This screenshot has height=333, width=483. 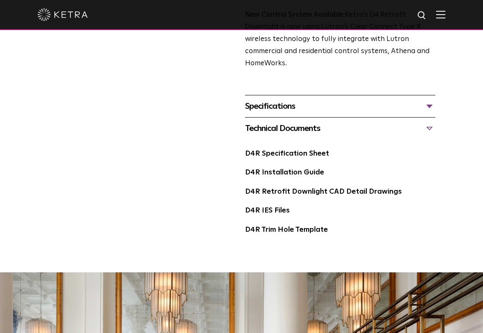 What do you see at coordinates (340, 39) in the screenshot?
I see `p: Ketra’s D4 Retrofit Downlight is now using Lutron’s Clear Connect Type X wireless technology to f...` at bounding box center [340, 39].